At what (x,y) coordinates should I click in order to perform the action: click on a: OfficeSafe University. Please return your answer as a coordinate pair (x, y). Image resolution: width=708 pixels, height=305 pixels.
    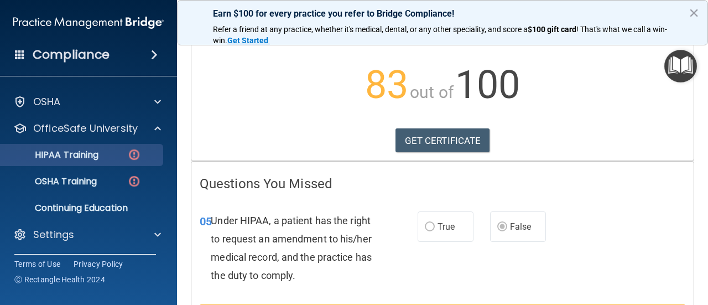
    Looking at the image, I should click on (87, 128).